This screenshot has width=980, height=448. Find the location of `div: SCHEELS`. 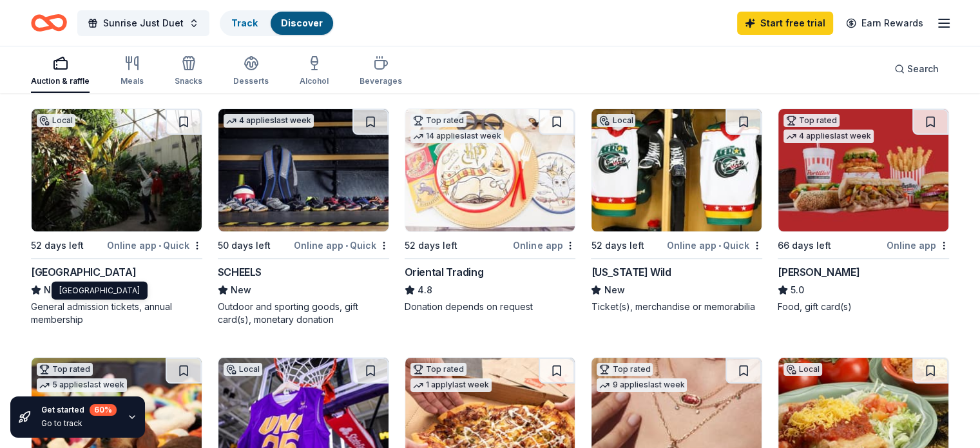

div: SCHEELS is located at coordinates (240, 272).